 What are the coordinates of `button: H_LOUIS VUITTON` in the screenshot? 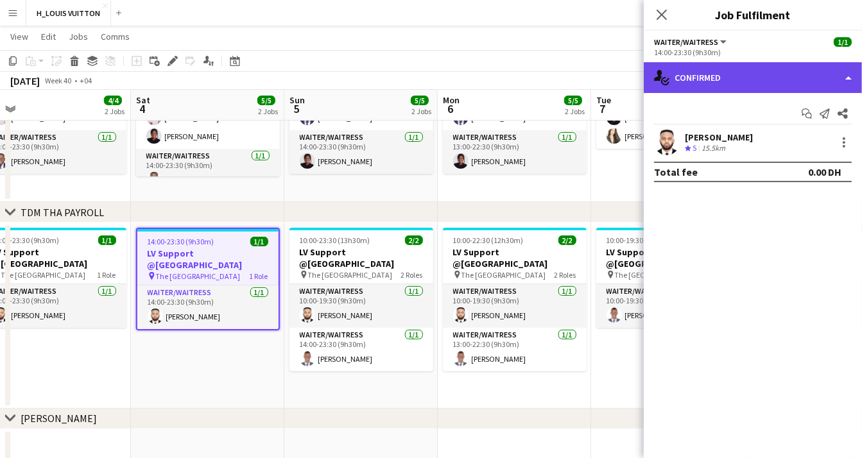 It's located at (69, 13).